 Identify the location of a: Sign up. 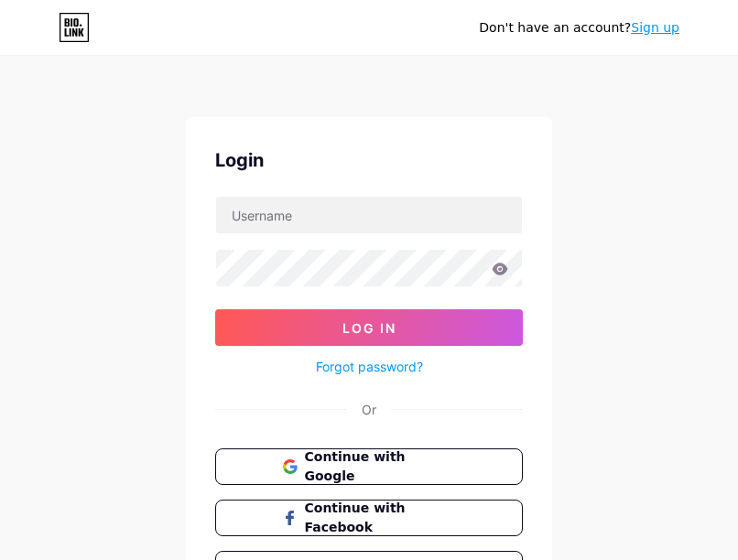
(655, 28).